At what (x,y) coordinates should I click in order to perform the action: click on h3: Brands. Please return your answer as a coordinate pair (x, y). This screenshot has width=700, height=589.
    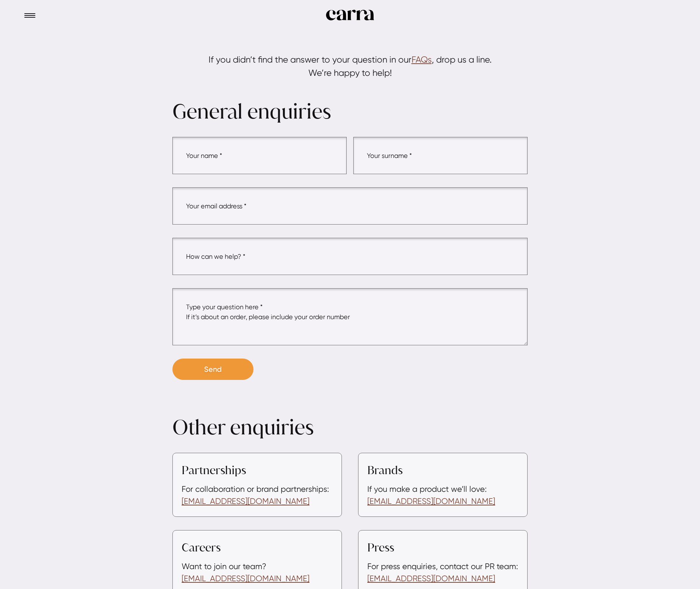
    Looking at the image, I should click on (446, 470).